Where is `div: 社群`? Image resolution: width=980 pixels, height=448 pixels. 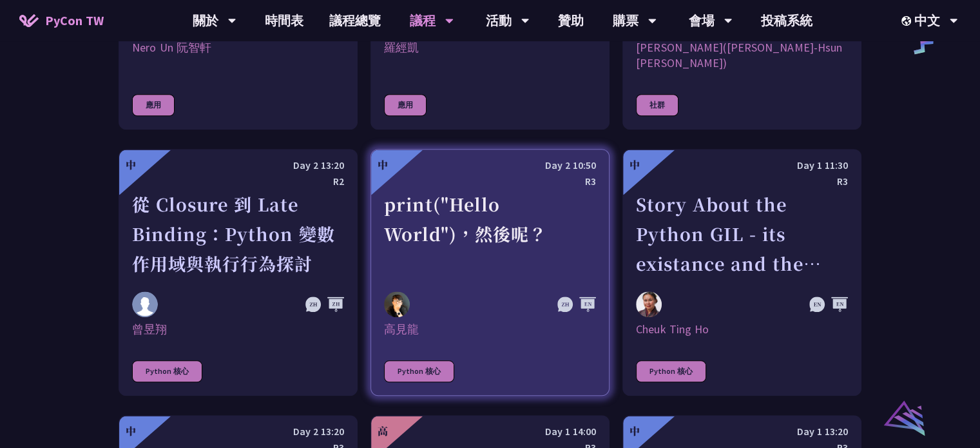 div: 社群 is located at coordinates (657, 105).